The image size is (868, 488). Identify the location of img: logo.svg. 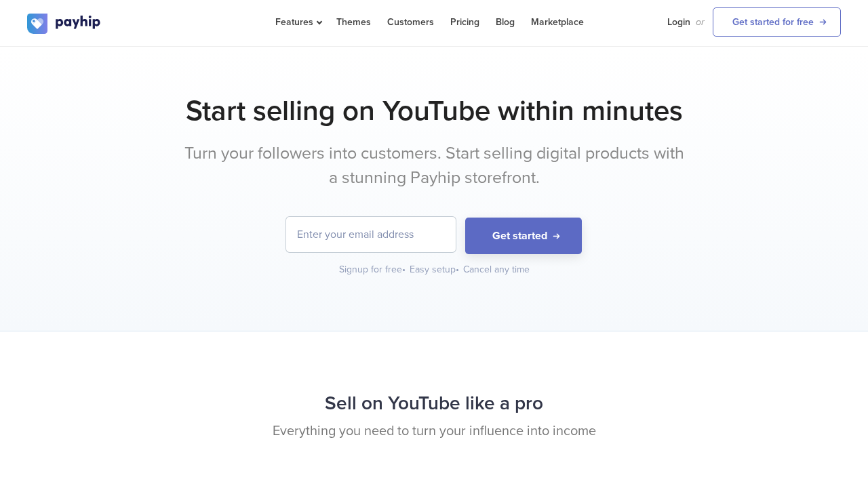
(64, 23).